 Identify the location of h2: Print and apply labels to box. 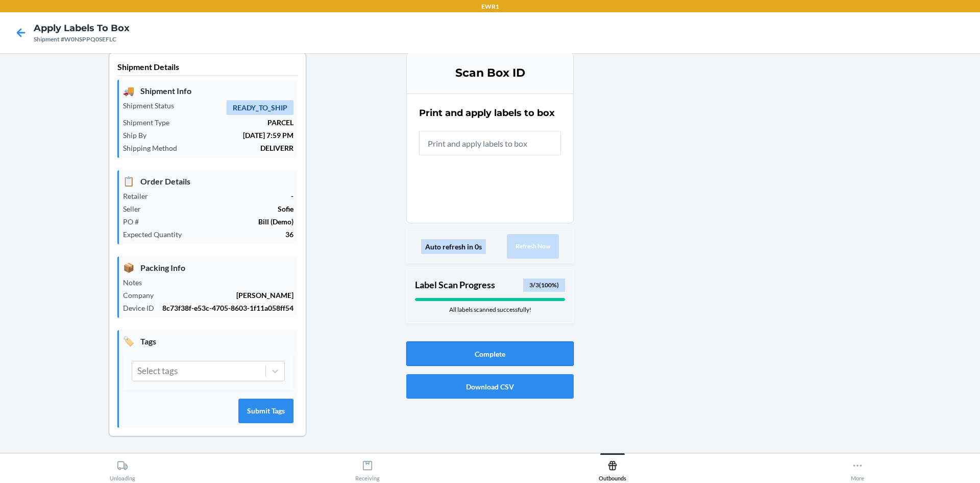
(486, 113).